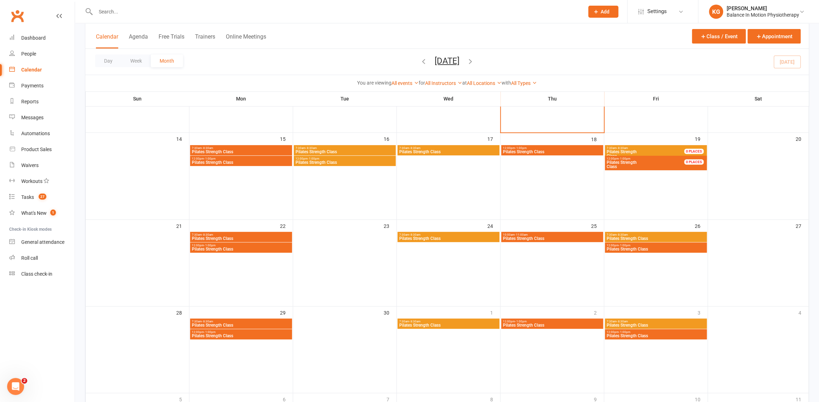 This screenshot has height=402, width=819. I want to click on div: Roll call, so click(29, 258).